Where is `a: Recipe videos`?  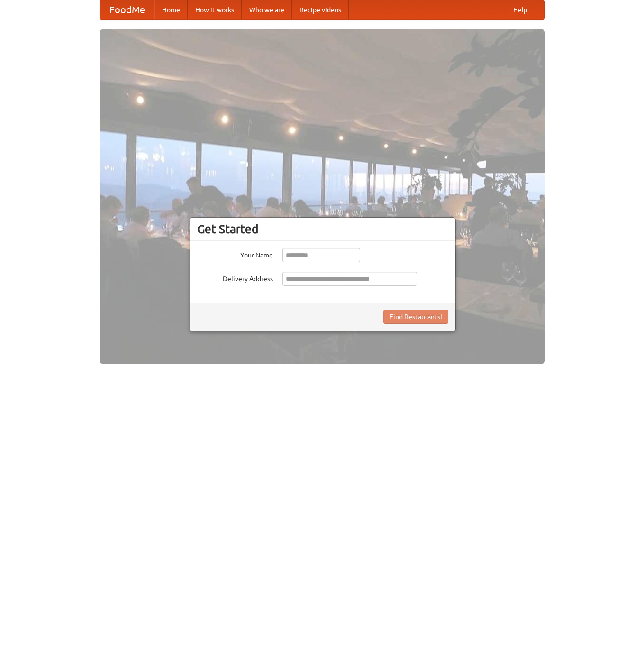 a: Recipe videos is located at coordinates (320, 10).